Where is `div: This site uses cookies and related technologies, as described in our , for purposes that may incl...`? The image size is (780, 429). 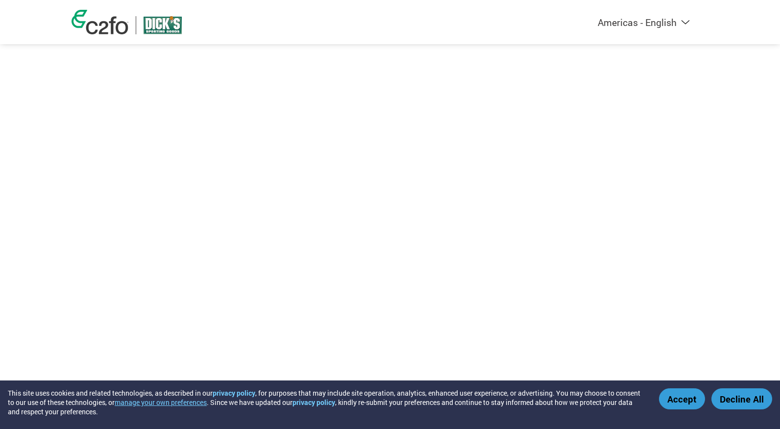 div: This site uses cookies and related technologies, as described in our , for purposes that may incl... is located at coordinates (326, 402).